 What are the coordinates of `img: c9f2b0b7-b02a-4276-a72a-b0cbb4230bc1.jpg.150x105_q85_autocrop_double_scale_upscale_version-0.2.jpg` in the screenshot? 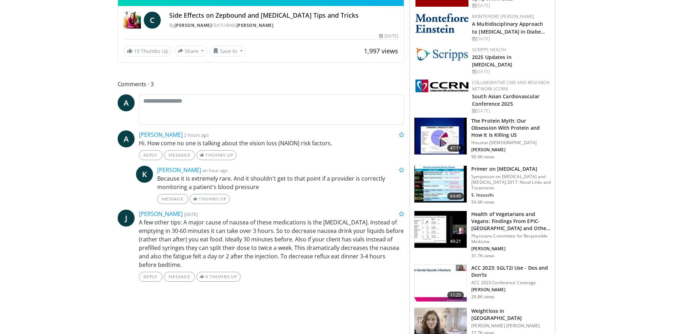 It's located at (442, 54).